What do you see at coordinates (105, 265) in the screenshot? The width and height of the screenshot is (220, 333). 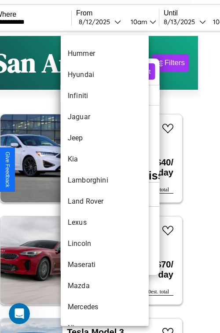 I see `li: Maserati` at bounding box center [105, 265].